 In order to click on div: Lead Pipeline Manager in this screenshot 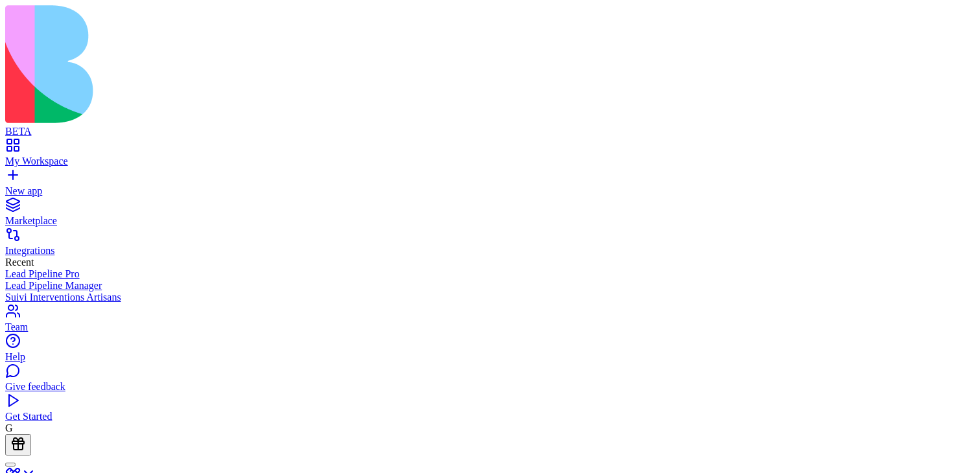, I will do `click(490, 285)`.